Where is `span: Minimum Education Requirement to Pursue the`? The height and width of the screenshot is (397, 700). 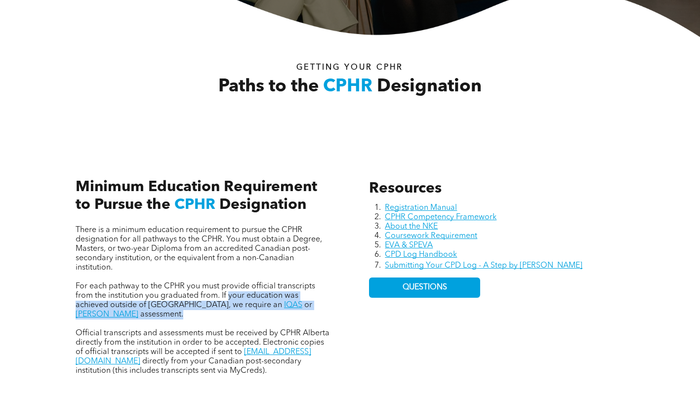
span: Minimum Education Requirement to Pursue the is located at coordinates (196, 196).